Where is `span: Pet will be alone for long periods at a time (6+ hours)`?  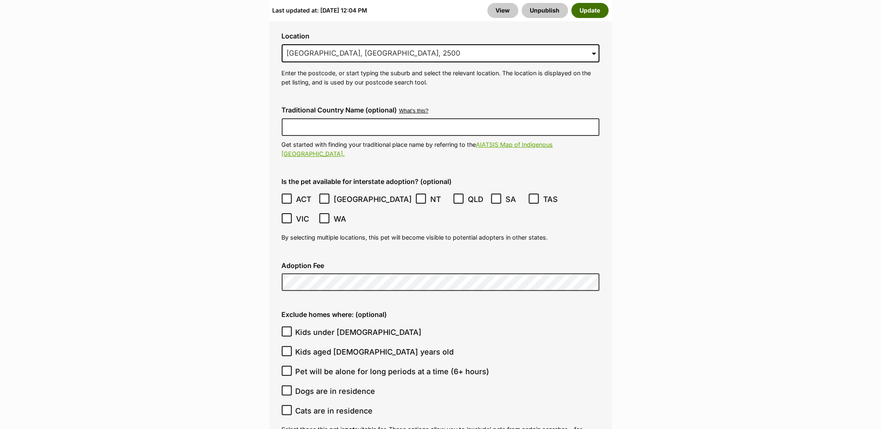 span: Pet will be alone for long periods at a time (6+ hours) is located at coordinates (393, 371).